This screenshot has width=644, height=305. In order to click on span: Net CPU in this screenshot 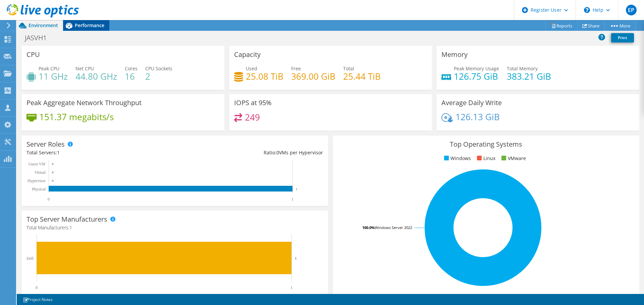, I will do `click(84, 68)`.